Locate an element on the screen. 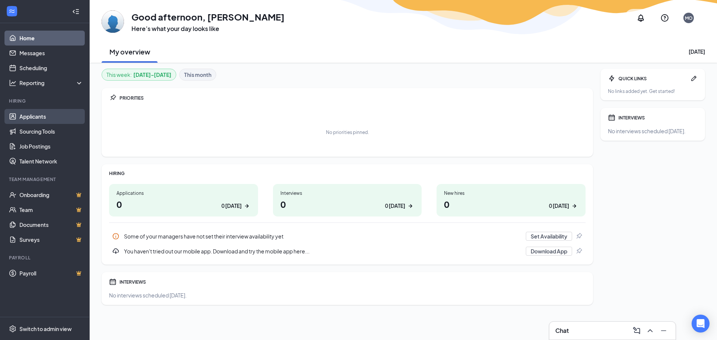  div: Interviews is located at coordinates (347, 193).